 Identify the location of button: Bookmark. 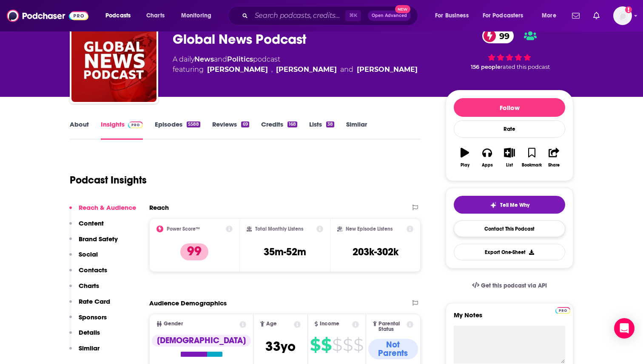
(532, 158).